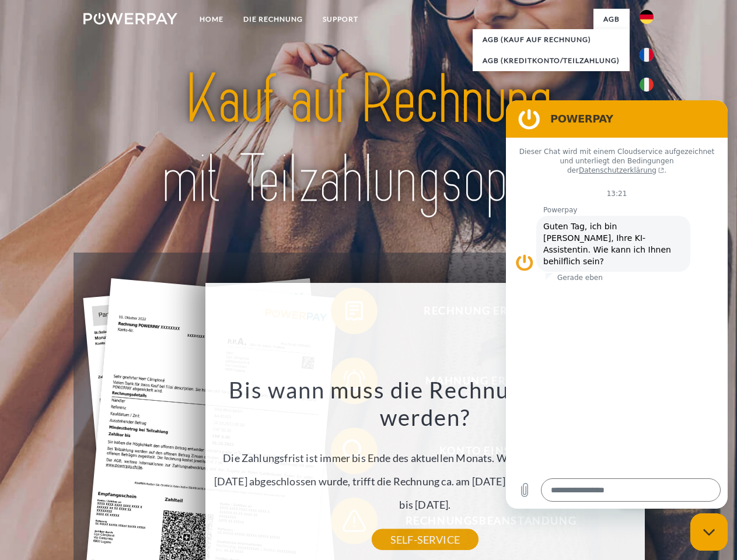 Image resolution: width=737 pixels, height=560 pixels. Describe the element at coordinates (426, 403) in the screenshot. I see `h3: Bis wann muss die Rechnung bezahlt werden?` at that location.